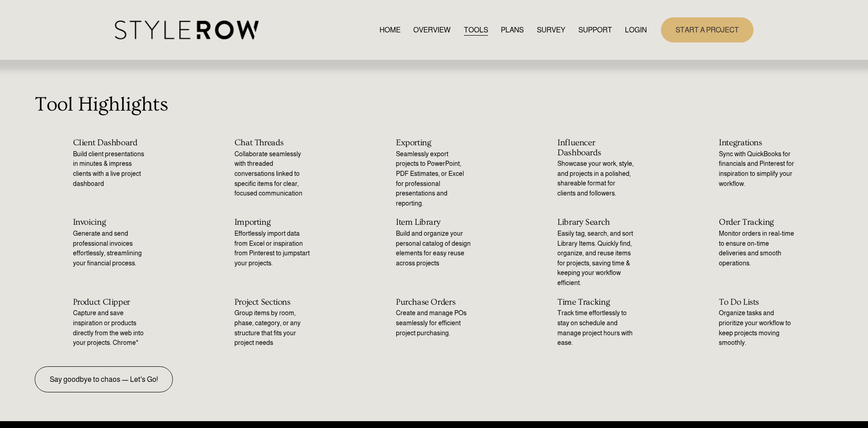 Image resolution: width=868 pixels, height=428 pixels. I want to click on h2: Time Tracking, so click(596, 302).